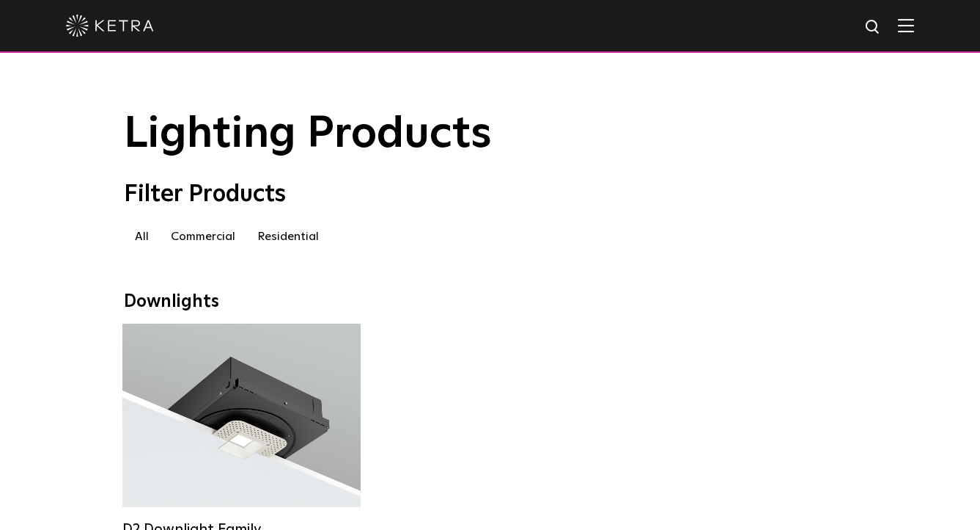 The image size is (980, 530). What do you see at coordinates (490, 194) in the screenshot?
I see `div: Filter Products` at bounding box center [490, 194].